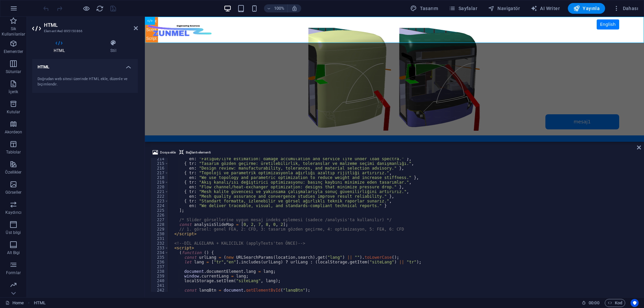 Image resolution: width=644 pixels, height=308 pixels. Describe the element at coordinates (40, 303) in the screenshot. I see `nav: breadcrumb` at that location.